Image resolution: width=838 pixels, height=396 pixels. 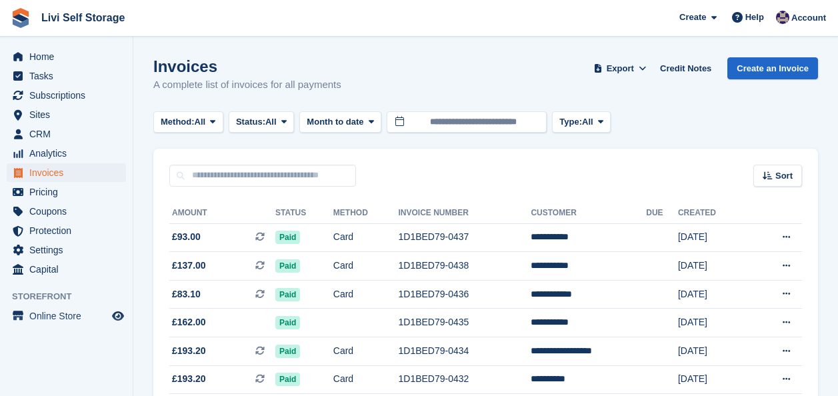 What do you see at coordinates (69, 231) in the screenshot?
I see `span: Protection` at bounding box center [69, 231].